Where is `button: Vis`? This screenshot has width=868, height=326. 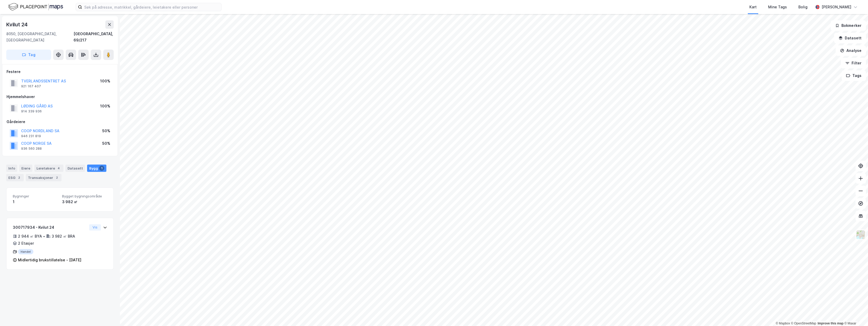 button: Vis is located at coordinates (95, 227).